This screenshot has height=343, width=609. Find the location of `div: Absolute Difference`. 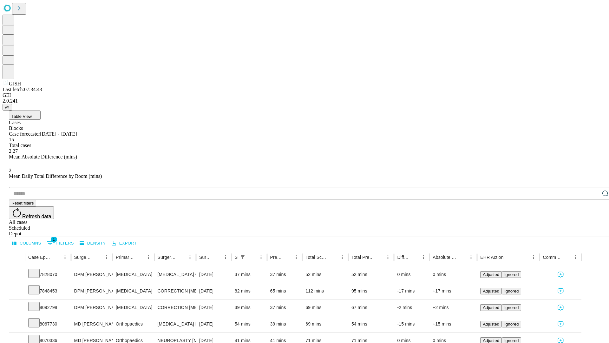

div: Absolute Difference is located at coordinates (445, 257).